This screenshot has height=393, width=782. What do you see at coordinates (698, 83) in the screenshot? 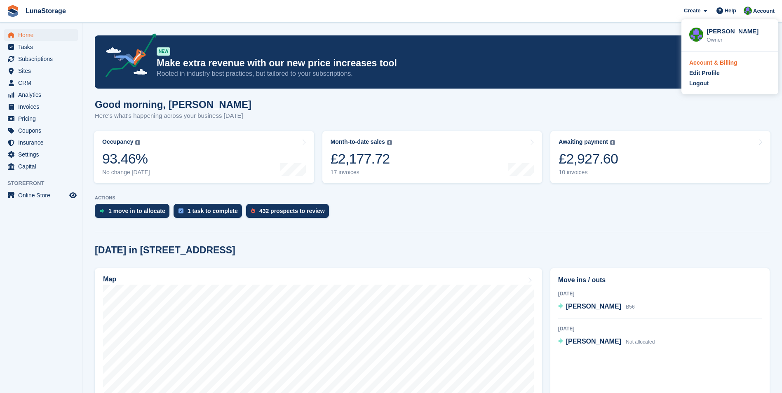
I see `div: Logout` at bounding box center [698, 83].